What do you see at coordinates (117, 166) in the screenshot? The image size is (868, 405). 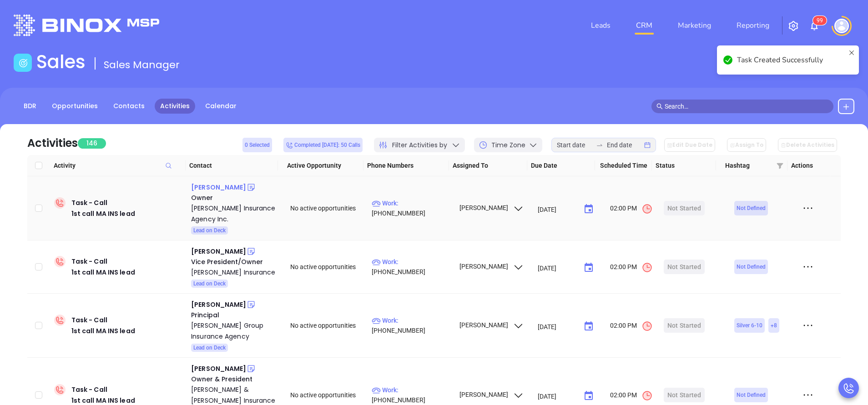 I see `span: Activity` at bounding box center [117, 166].